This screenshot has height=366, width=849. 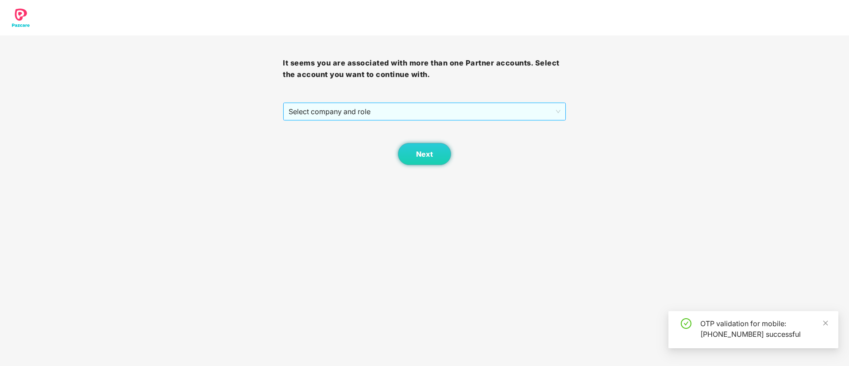 What do you see at coordinates (686, 324) in the screenshot?
I see `span: check-circle` at bounding box center [686, 324].